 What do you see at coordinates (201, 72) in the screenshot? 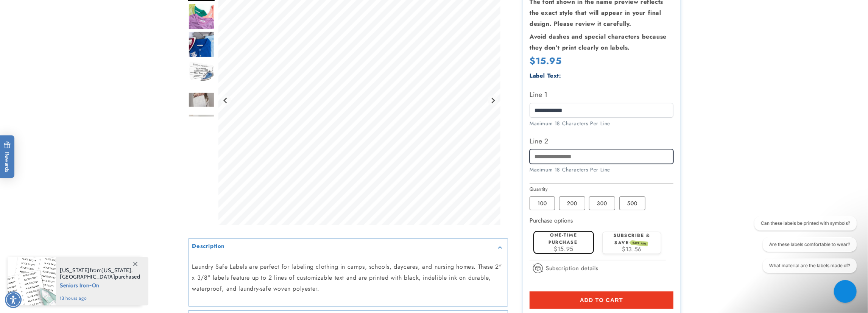
I see `img: Iron-on name labels with an iron` at bounding box center [201, 72].